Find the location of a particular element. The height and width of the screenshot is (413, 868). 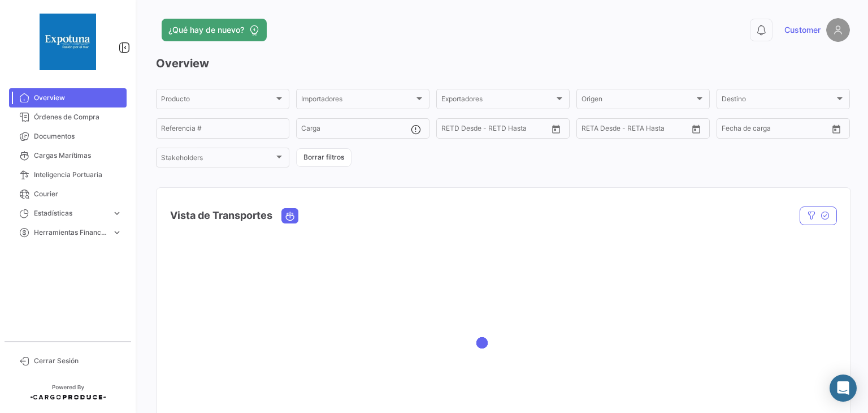

img: placeholder-user.png is located at coordinates (838, 30).